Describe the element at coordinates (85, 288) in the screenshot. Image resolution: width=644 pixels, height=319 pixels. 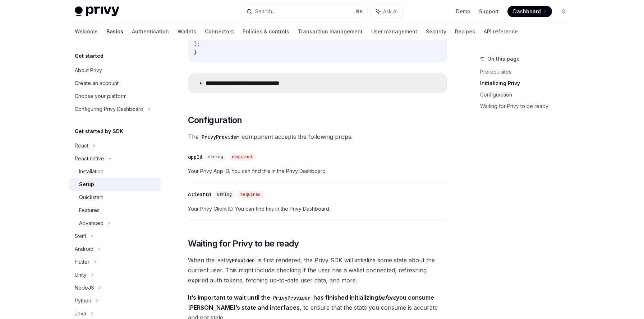
I see `div: NodeJS` at that location.